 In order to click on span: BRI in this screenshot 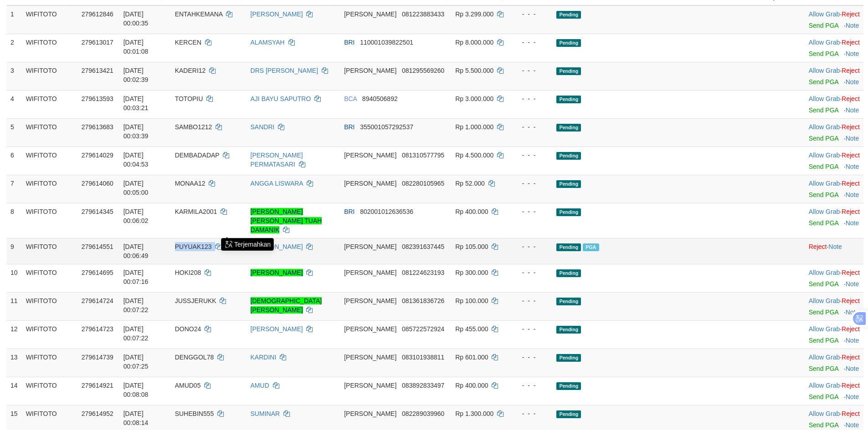, I will do `click(349, 212)`.